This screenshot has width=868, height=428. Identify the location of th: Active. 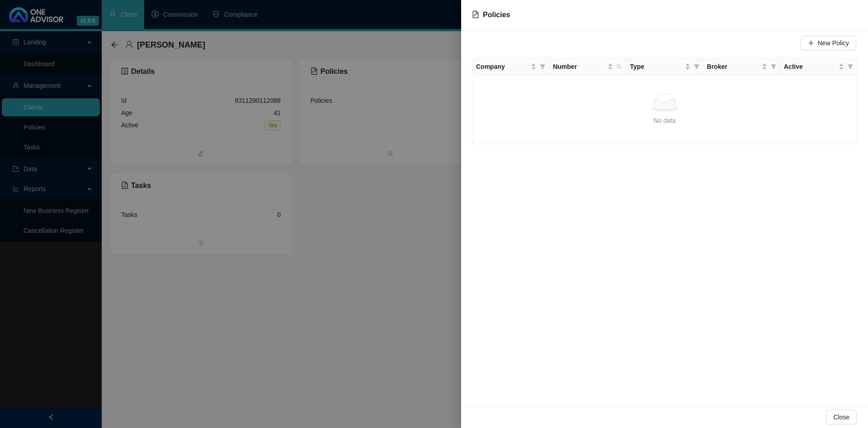
(819, 66).